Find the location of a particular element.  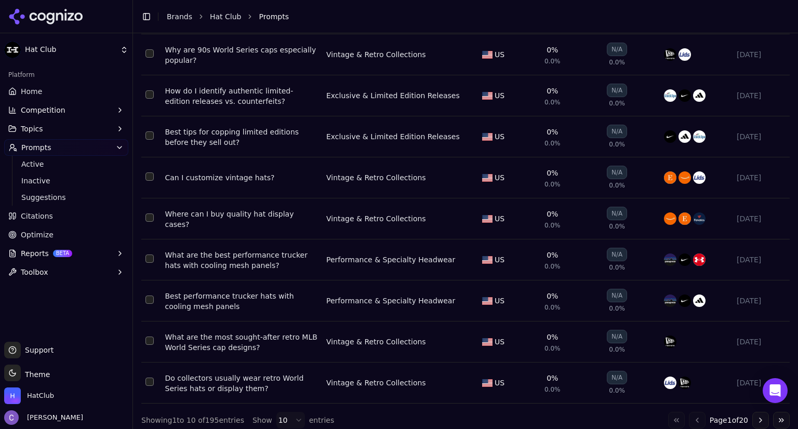

button: Competition is located at coordinates (66, 110).